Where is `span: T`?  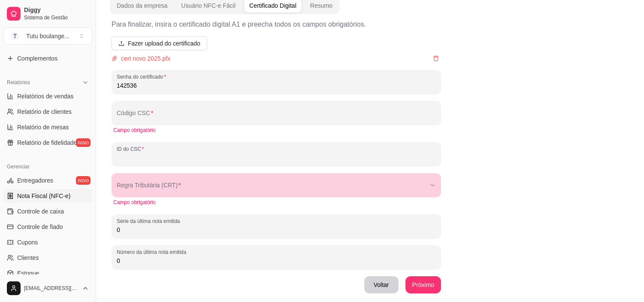
span: T is located at coordinates (15, 36).